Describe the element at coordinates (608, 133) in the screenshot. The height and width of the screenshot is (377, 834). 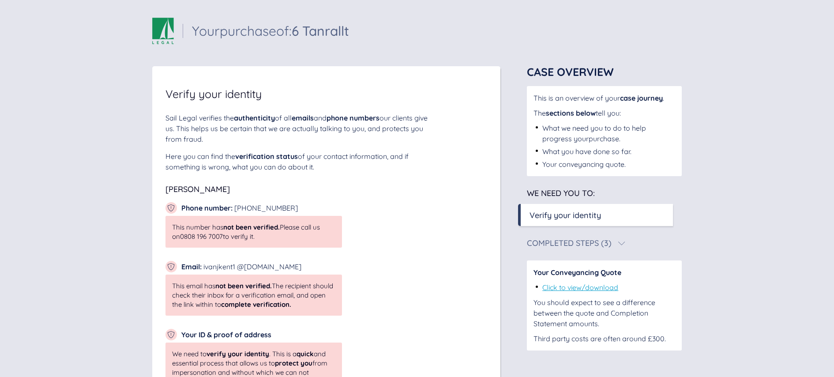
I see `div: What we need you to do to help progress your purchase .` at that location.